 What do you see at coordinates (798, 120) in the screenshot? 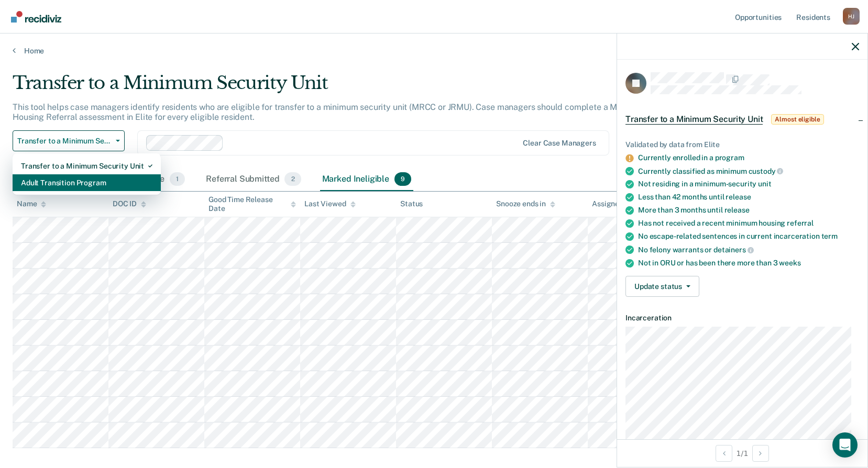
I see `span: Almost eligible` at bounding box center [798, 120].